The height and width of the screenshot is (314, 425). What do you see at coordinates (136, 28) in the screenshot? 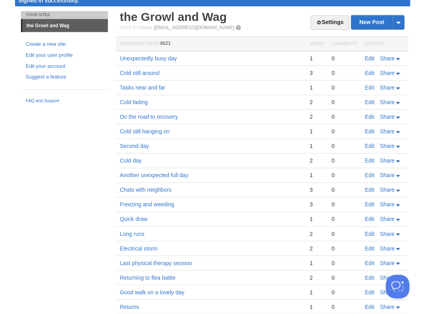
I see `span: Post by Email` at bounding box center [136, 28].